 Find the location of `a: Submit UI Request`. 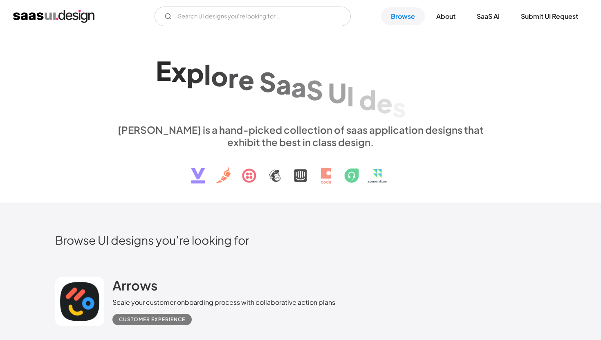

a: Submit UI Request is located at coordinates (549, 16).